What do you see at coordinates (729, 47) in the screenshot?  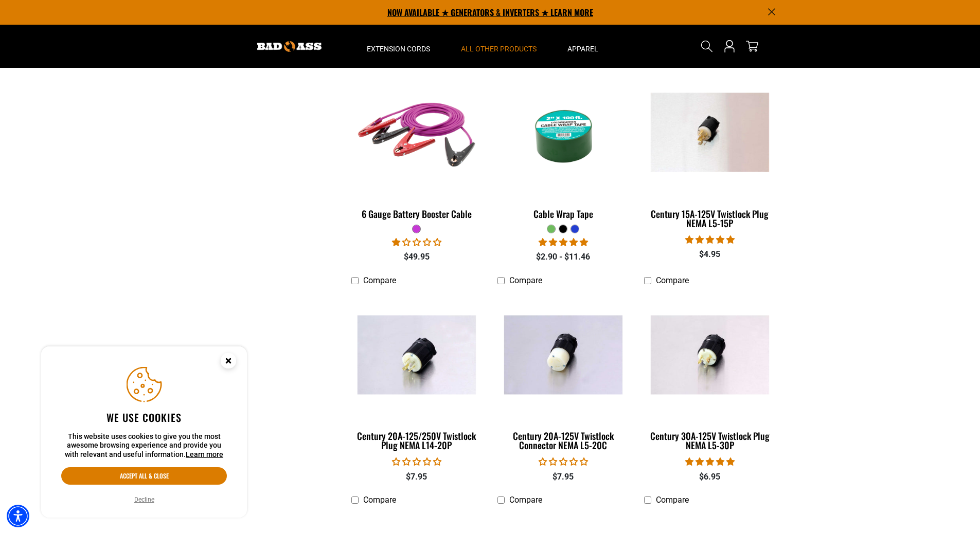 I see `a: Open this option` at bounding box center [729, 47].